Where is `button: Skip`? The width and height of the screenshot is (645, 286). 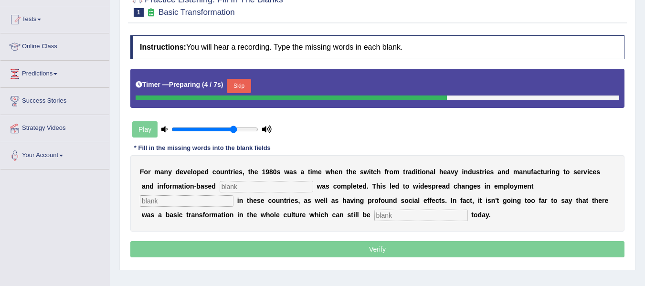 button: Skip is located at coordinates (239, 86).